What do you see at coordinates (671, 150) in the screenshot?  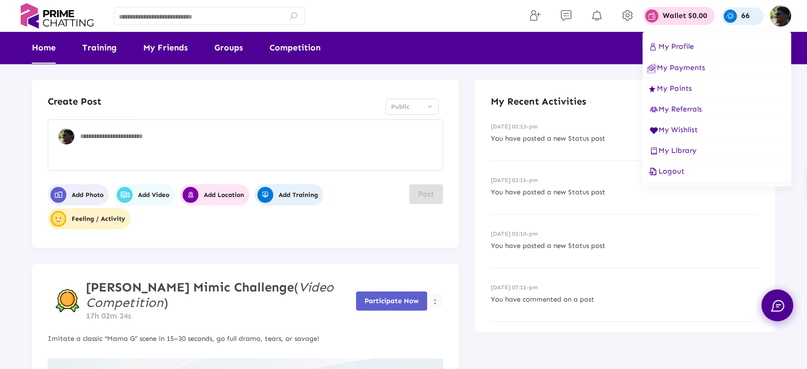 I see `span: My Library` at bounding box center [671, 150].